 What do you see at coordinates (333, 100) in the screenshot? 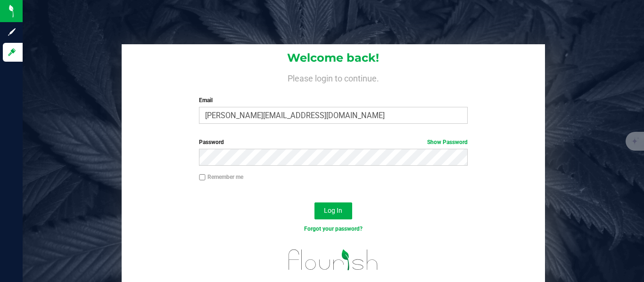
I see `label: Email` at bounding box center [333, 100].